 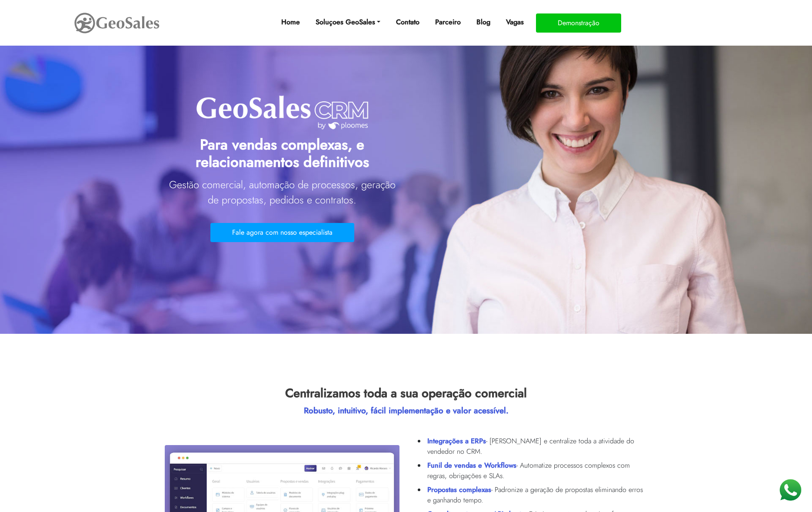 I want to click on spam: Robusto, intuitivo, fácil implementação e valor acessível., so click(x=406, y=411).